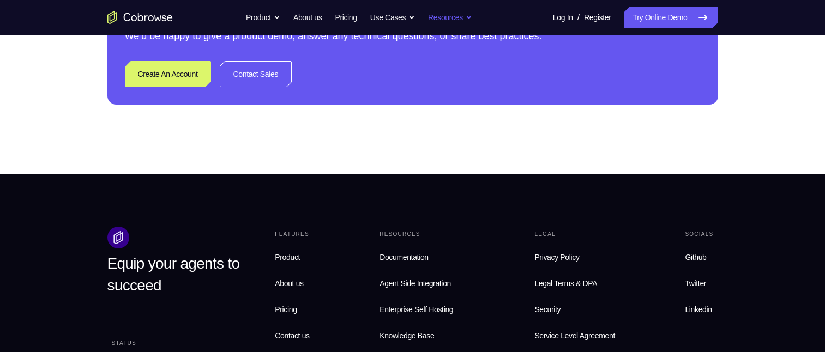  Describe the element at coordinates (575, 257) in the screenshot. I see `a: Privacy Policy` at that location.